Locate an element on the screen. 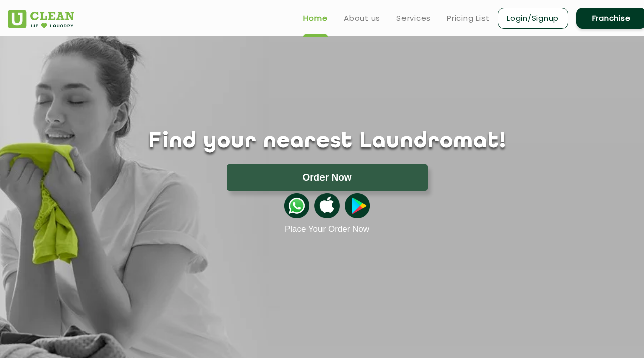  a: Place Your Order Now is located at coordinates (327, 229).